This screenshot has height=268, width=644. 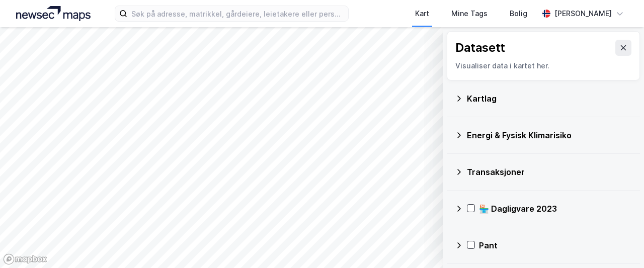 I want to click on img: logo.a4113a55bc3d86da70a041830d287a7e.svg, so click(x=53, y=13).